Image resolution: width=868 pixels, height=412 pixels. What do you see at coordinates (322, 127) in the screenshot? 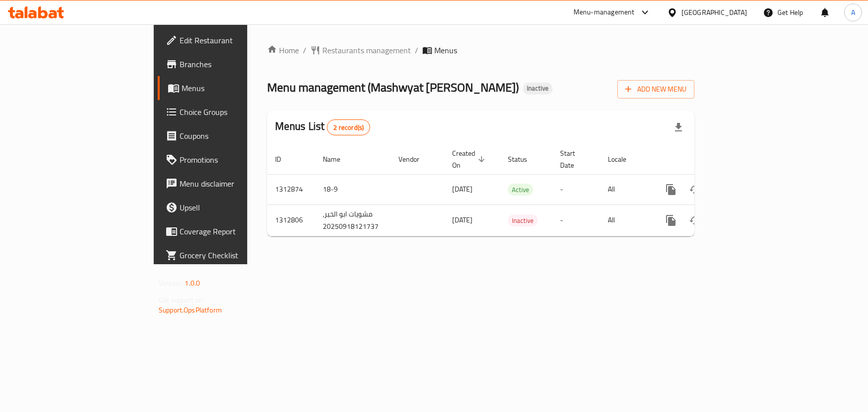
I see `h2: Menus List` at bounding box center [322, 127].